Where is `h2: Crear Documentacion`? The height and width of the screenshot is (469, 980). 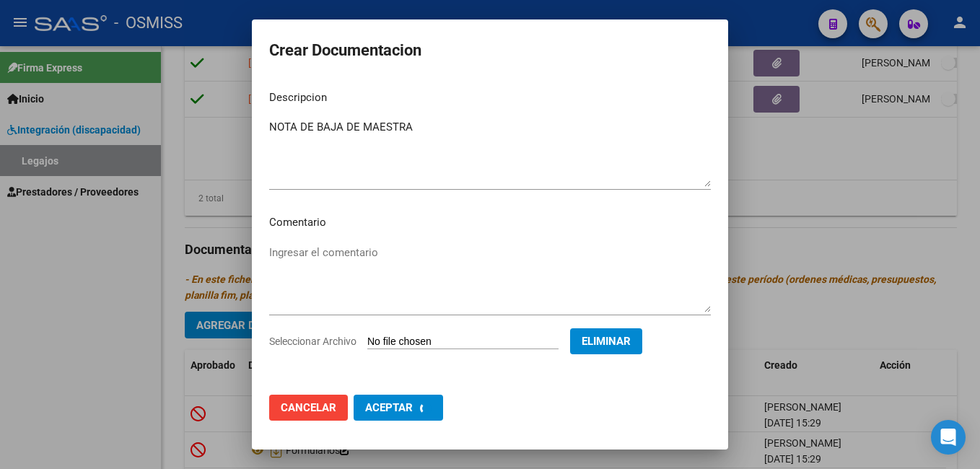 h2: Crear Documentacion is located at coordinates (490, 50).